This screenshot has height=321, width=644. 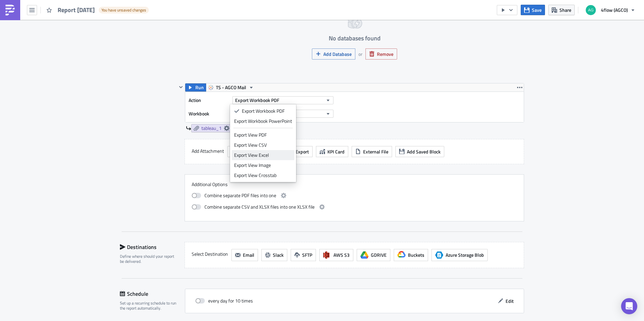 What do you see at coordinates (561, 10) in the screenshot?
I see `button: Share` at bounding box center [561, 10].